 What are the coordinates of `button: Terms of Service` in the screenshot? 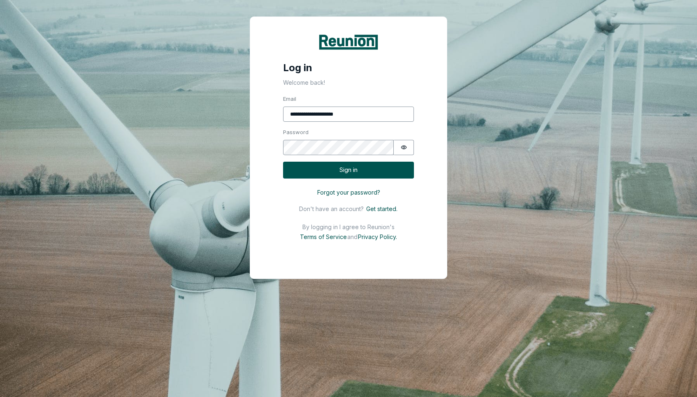 It's located at (322, 237).